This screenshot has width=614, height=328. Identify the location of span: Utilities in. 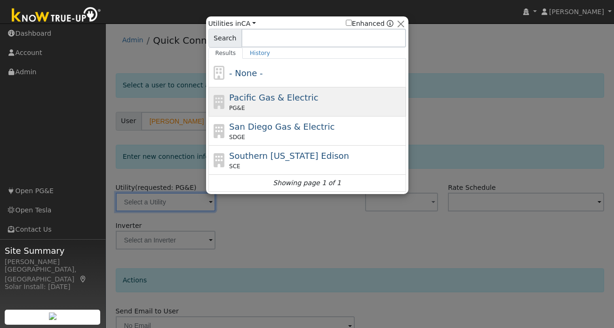
(232, 24).